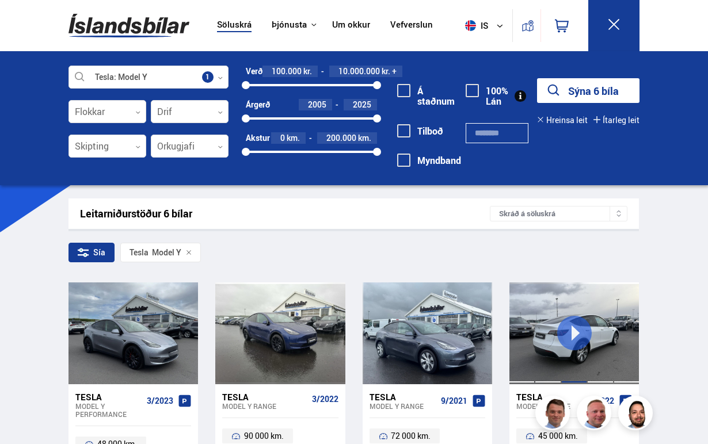 The image size is (708, 444). I want to click on button: is, so click(486, 25).